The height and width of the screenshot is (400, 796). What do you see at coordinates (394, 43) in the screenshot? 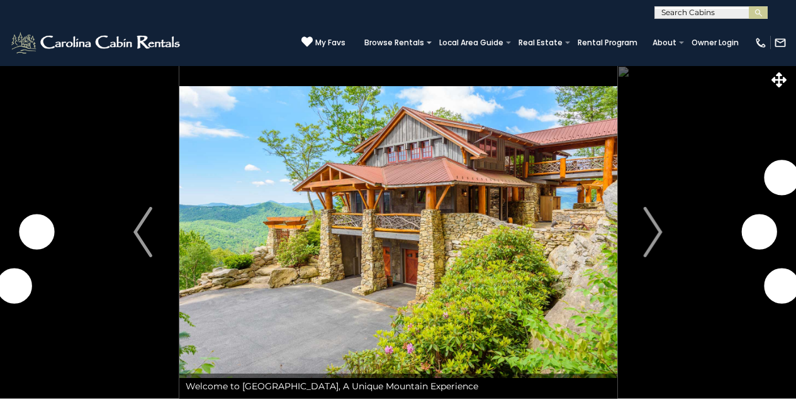
I see `a: Browse Rentals` at bounding box center [394, 43].